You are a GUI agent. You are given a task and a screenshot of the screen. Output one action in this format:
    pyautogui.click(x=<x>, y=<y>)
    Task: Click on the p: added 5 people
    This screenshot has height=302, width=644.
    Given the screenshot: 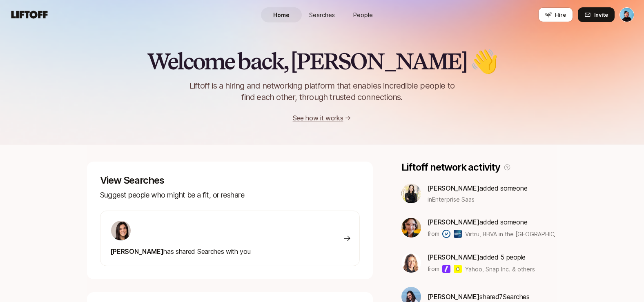 What is the action you would take?
    pyautogui.click(x=481, y=257)
    